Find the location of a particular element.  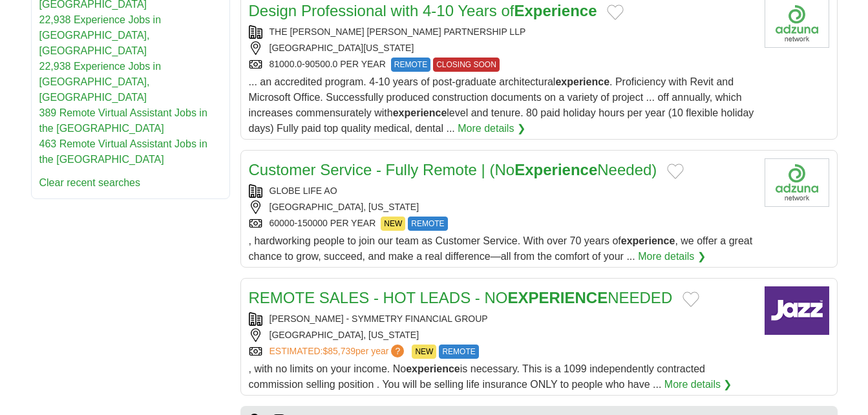

div: GLOBE LIFE AO is located at coordinates (501, 191).